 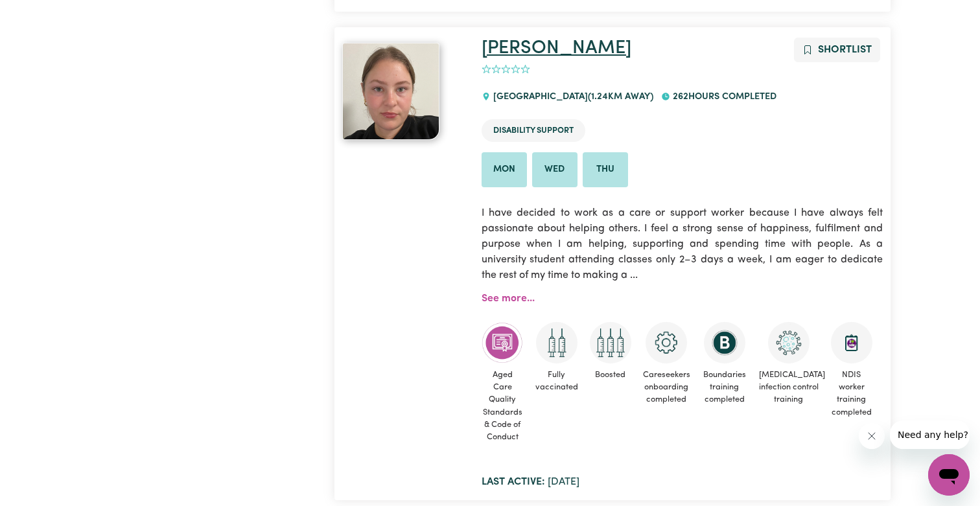 I want to click on img: CS Academy: COVID-19 Infection Control Training course completed, so click(x=789, y=343).